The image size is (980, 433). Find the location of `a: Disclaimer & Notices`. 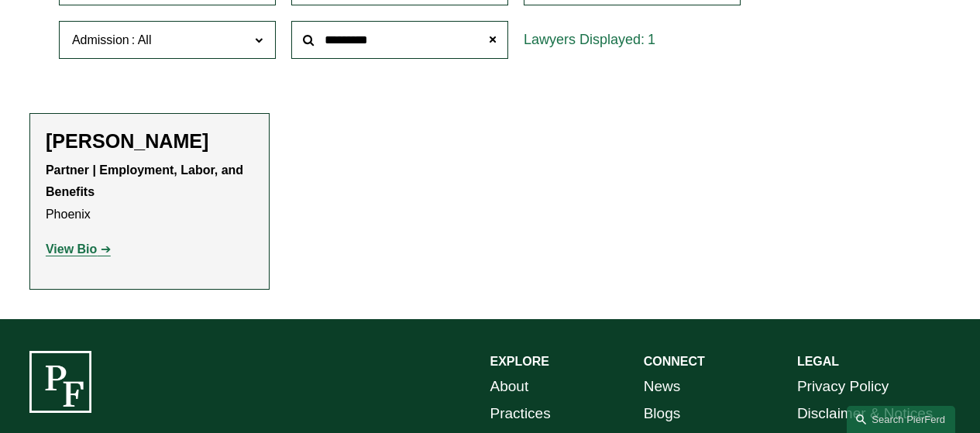

a: Disclaimer & Notices is located at coordinates (864, 414).